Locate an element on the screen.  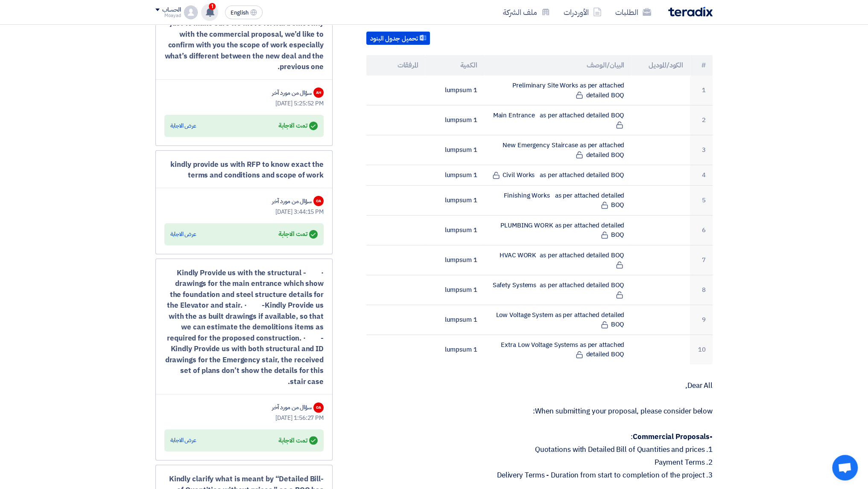
th: الكود/الموديل is located at coordinates (660, 65).